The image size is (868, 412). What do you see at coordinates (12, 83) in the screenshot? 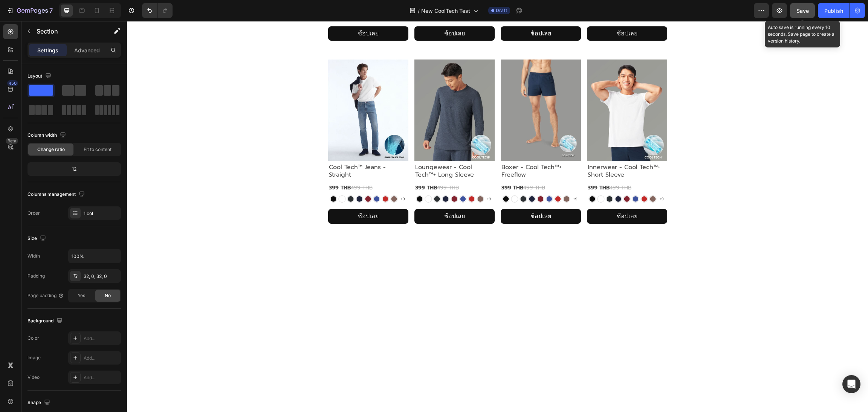
I see `div: 450` at bounding box center [12, 83].